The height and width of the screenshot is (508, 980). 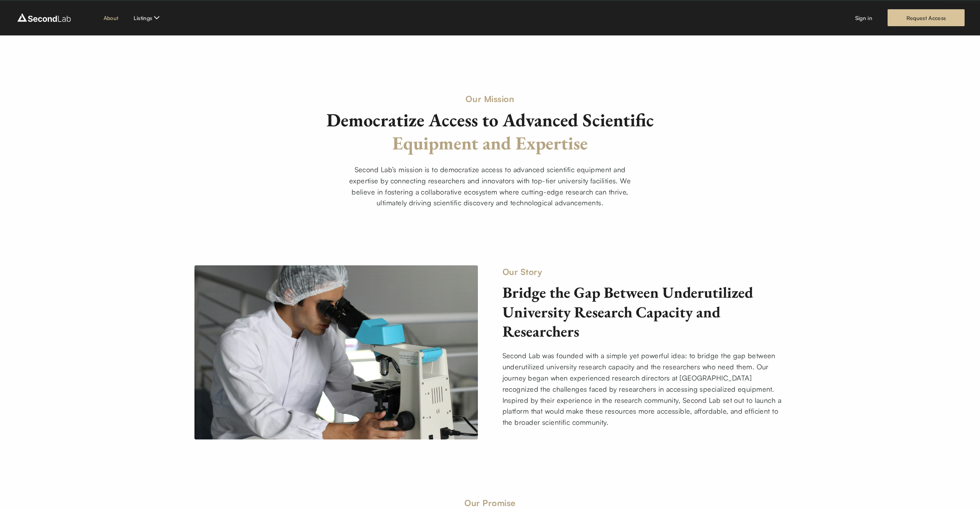 I want to click on div: Second Lab’s mission is to democratize access to advanced scientific equipment and expertise by c..., so click(x=490, y=186).